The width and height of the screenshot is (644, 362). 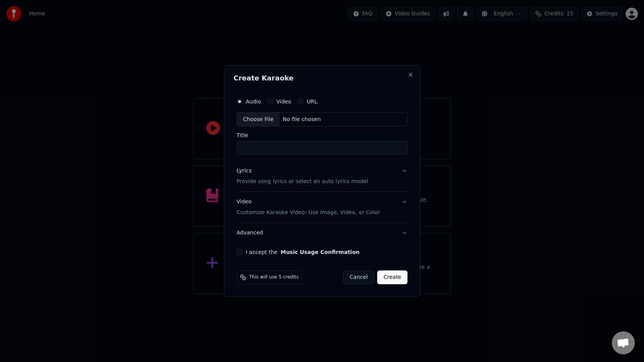 I want to click on p: Customize Karaoke Video: Use Image, Video, or Color, so click(x=308, y=213).